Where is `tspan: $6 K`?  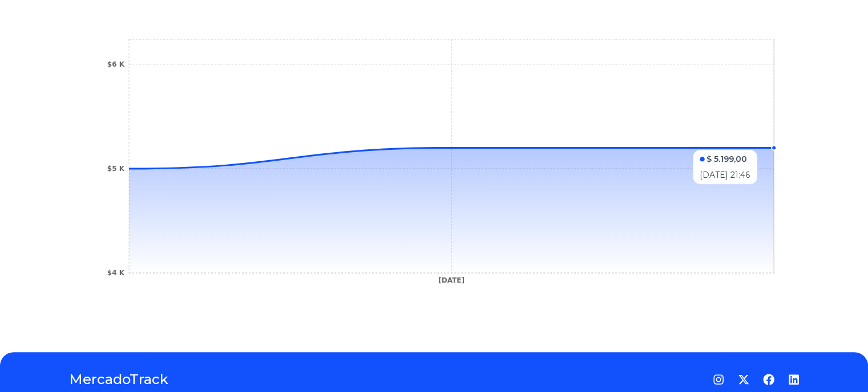
tspan: $6 K is located at coordinates (115, 64).